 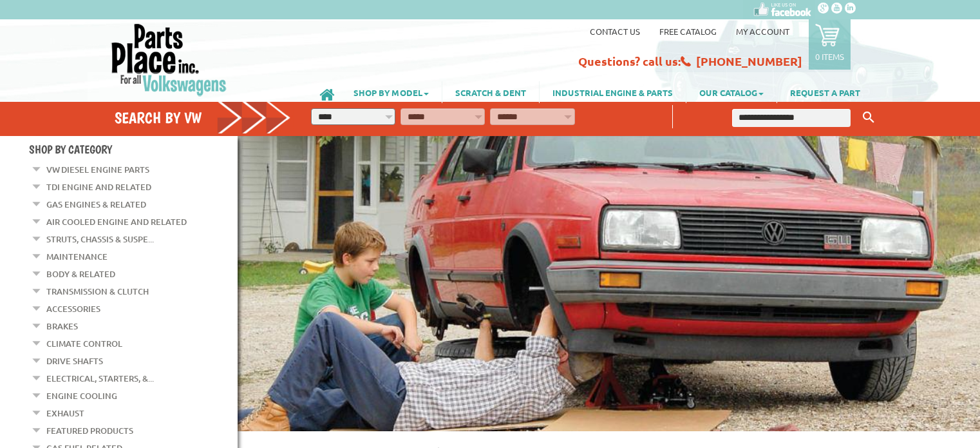 What do you see at coordinates (62, 326) in the screenshot?
I see `a: Brakes` at bounding box center [62, 326].